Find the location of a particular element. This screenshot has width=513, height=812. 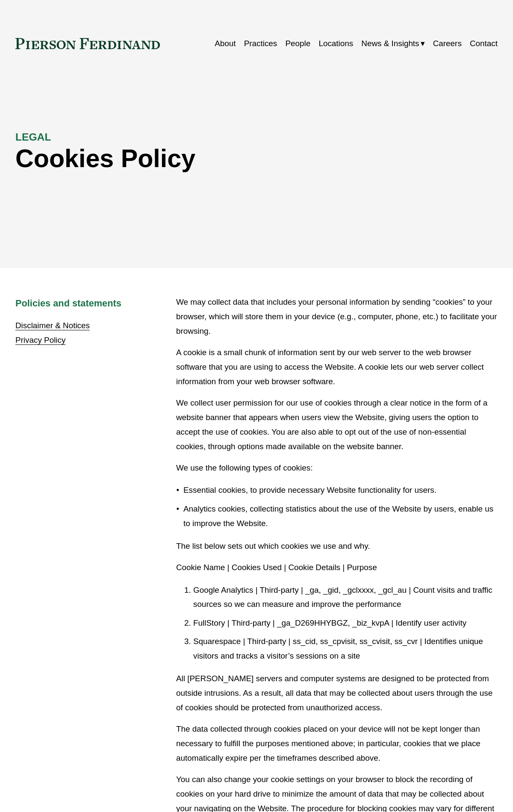

p: Analytics cookies, collecting statistics about the use of the Website by users, enable us to impr... is located at coordinates (341, 516).